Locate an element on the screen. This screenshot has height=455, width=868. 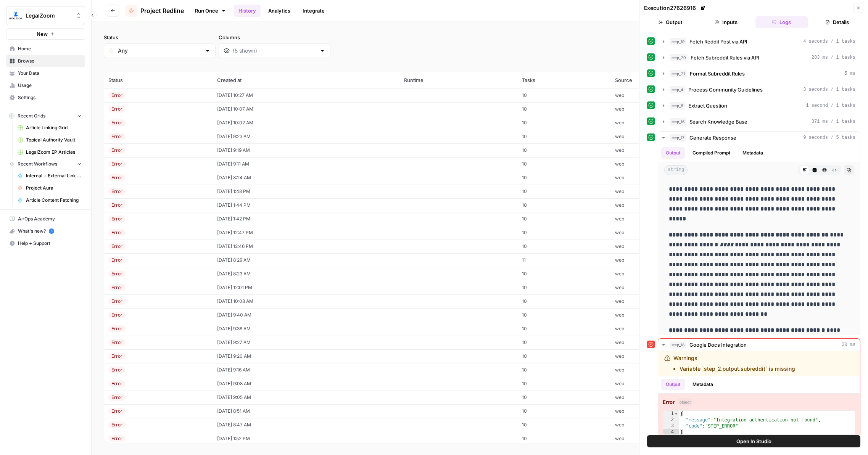
a: Integrate is located at coordinates (314, 11).